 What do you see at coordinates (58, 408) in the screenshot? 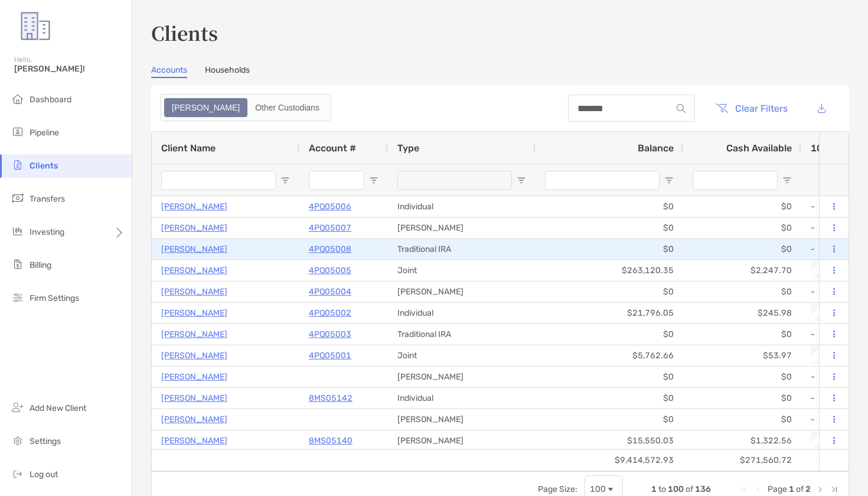
I see `span: Add New Client` at bounding box center [58, 408].